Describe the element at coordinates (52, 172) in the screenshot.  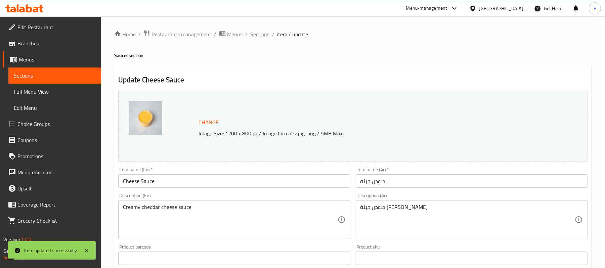
I see `a: Menu disclaimer` at that location.